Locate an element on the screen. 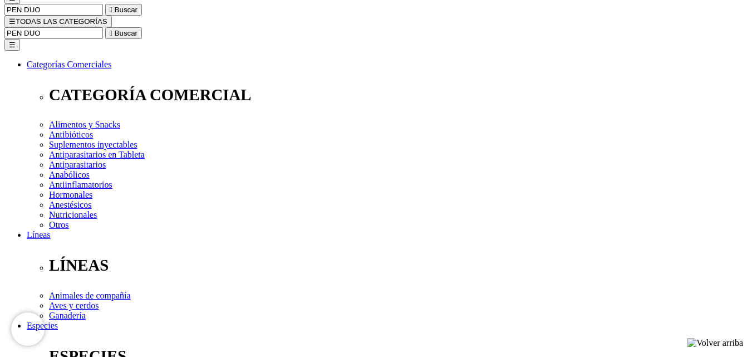 The width and height of the screenshot is (752, 357). a: Otros is located at coordinates (59, 224).